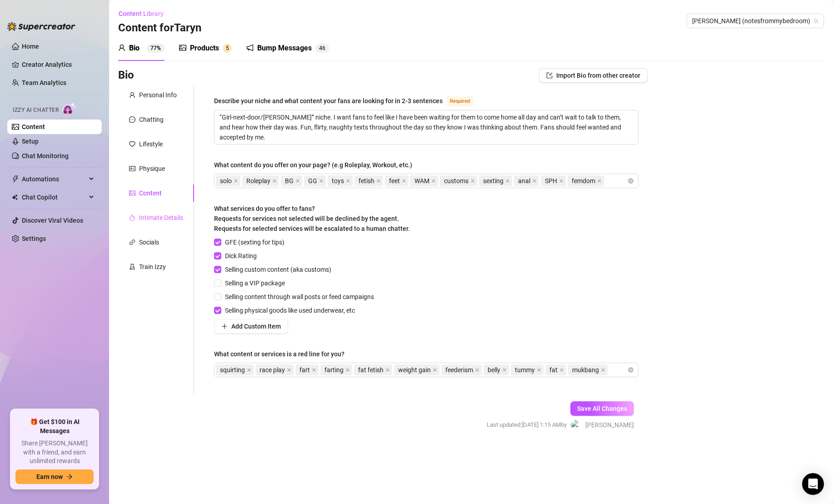 The height and width of the screenshot is (504, 833). I want to click on a: Team Analytics, so click(44, 83).